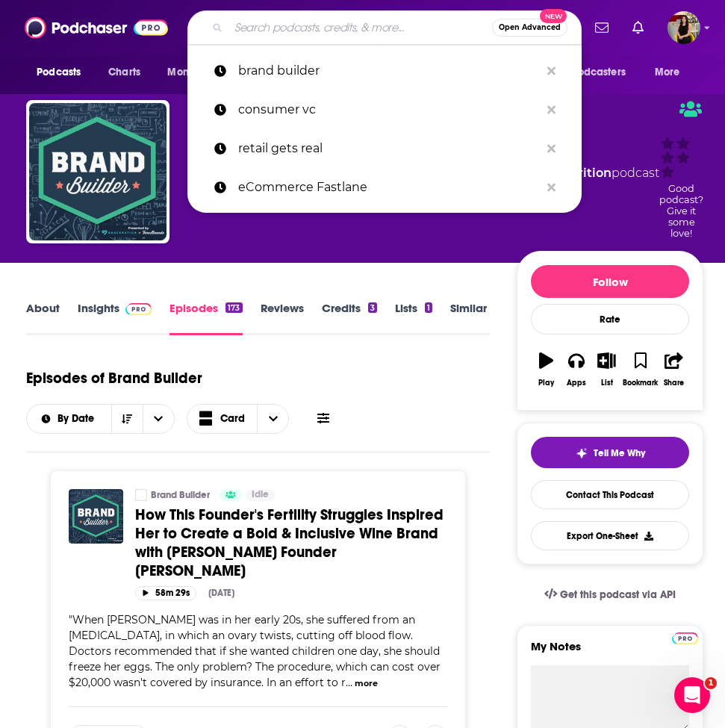 This screenshot has height=728, width=725. Describe the element at coordinates (606, 383) in the screenshot. I see `div: List` at that location.